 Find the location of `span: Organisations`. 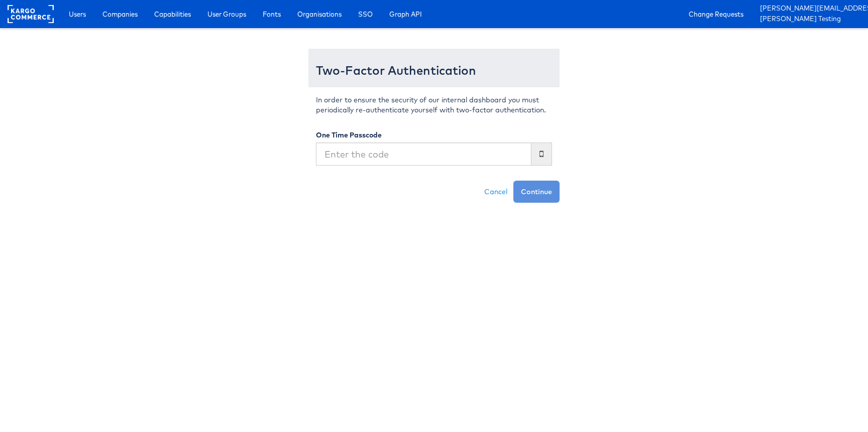

span: Organisations is located at coordinates (320, 14).